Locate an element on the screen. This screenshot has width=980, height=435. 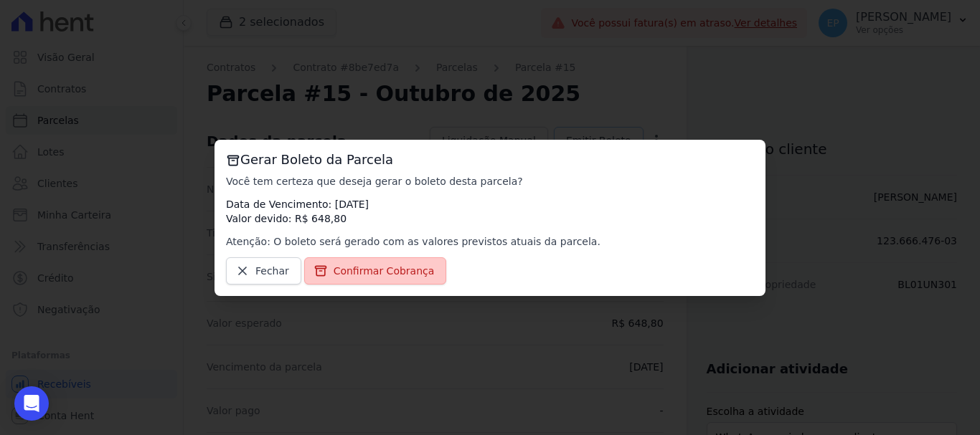
a: Fechar is located at coordinates (263, 271).